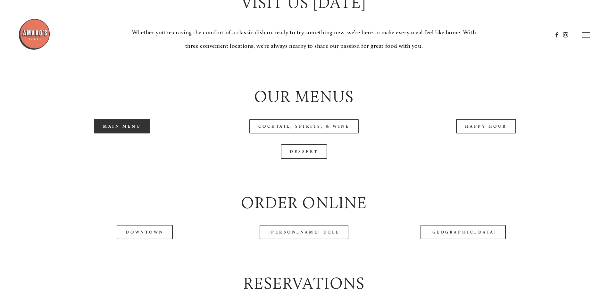 The height and width of the screenshot is (306, 608). Describe the element at coordinates (304, 283) in the screenshot. I see `h2: Reservations` at that location.